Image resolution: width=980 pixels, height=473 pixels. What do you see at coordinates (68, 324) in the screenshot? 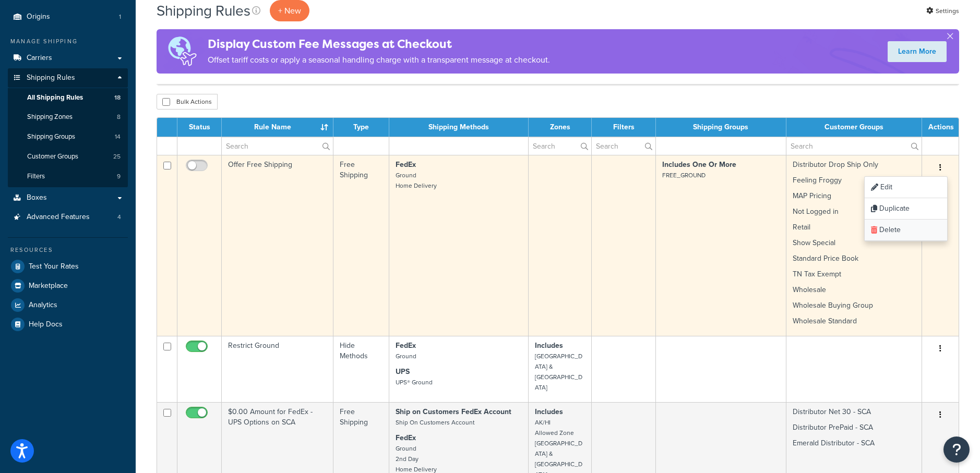
I see `li: Help Docs` at bounding box center [68, 324].